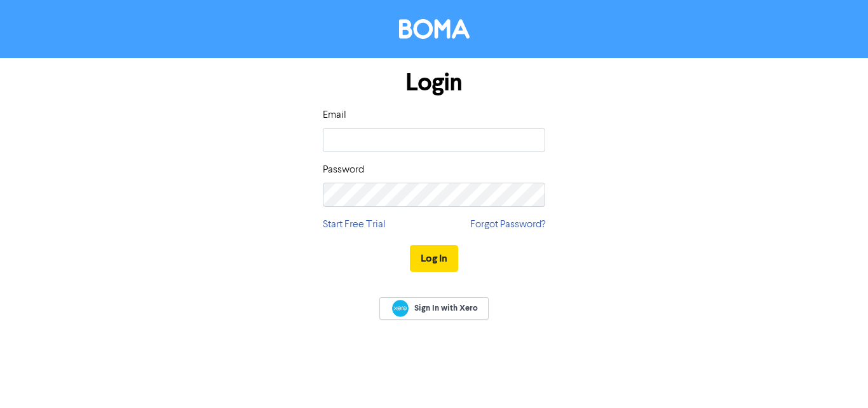 This screenshot has height=408, width=868. I want to click on span: Sign In with Xero, so click(446, 307).